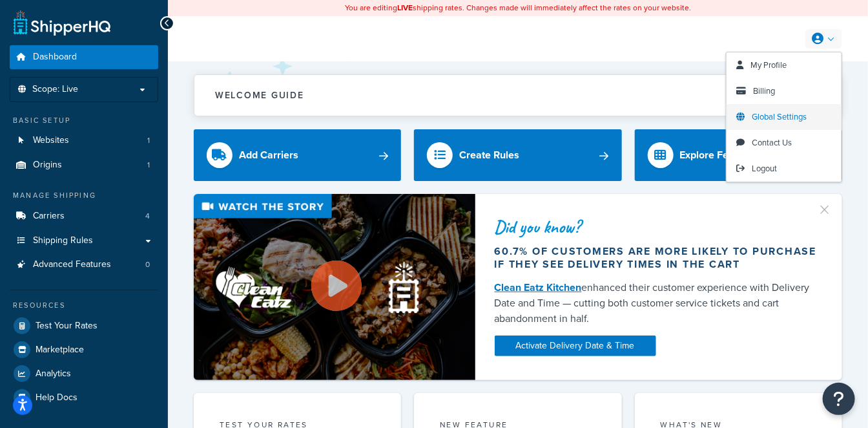  I want to click on span: Contact Us, so click(772, 142).